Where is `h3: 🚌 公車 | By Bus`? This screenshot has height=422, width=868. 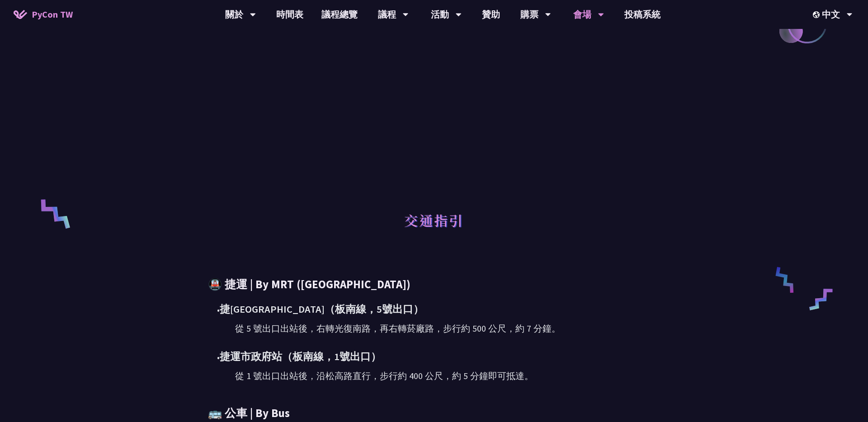 h3: 🚌 公車 | By Bus is located at coordinates (434, 413).